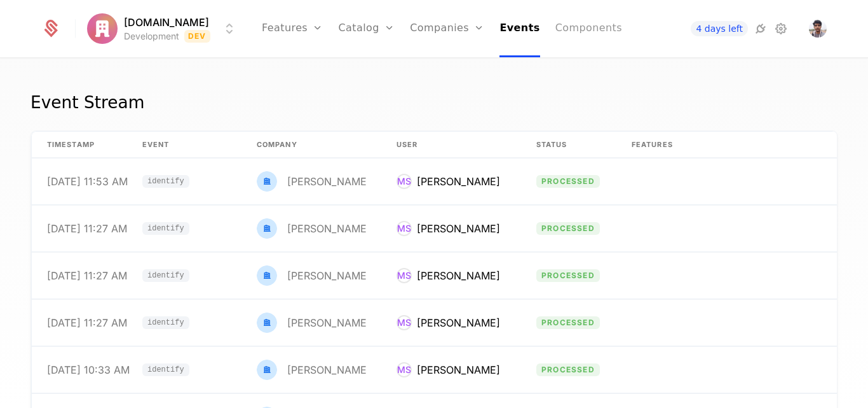 The image size is (868, 408). I want to click on th: Company, so click(311, 145).